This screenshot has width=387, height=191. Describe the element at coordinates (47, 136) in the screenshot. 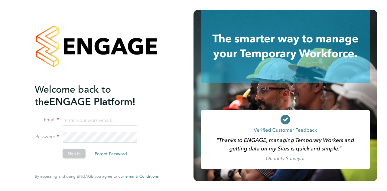

I see `label: Password` at that location.